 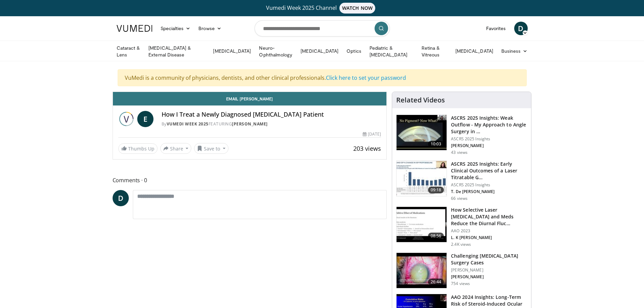 I want to click on a: Neuro-Ophthalmology, so click(x=276, y=51).